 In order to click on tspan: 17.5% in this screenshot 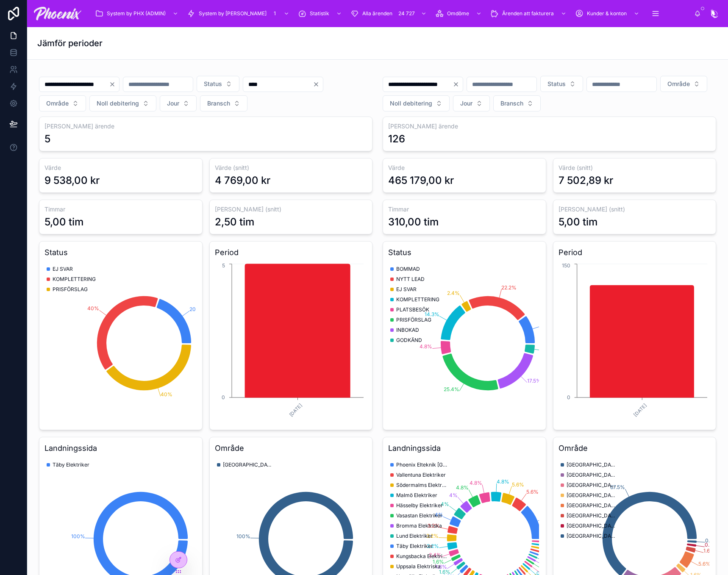, I will do `click(534, 380)`.